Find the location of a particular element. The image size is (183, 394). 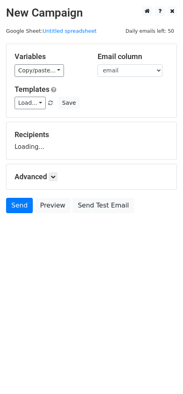

a: Send Test Email is located at coordinates (103, 205).